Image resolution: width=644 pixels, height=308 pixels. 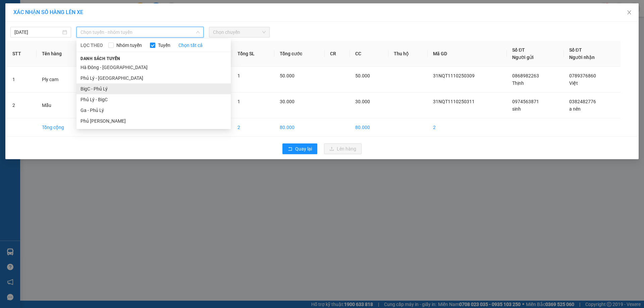 I want to click on td: Mẫu, so click(x=61, y=106).